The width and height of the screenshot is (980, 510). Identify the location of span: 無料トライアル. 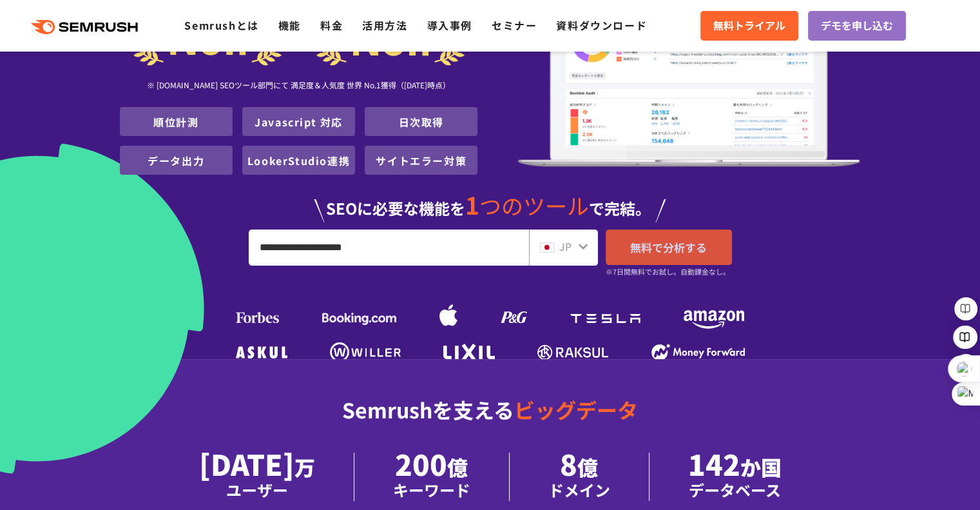
(749, 26).